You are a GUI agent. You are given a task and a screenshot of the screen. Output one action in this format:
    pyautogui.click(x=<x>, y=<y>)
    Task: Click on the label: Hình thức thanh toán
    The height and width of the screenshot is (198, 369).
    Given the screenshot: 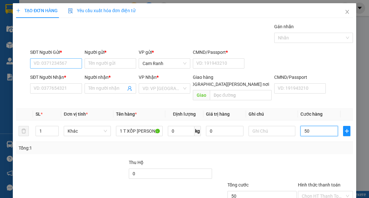 What is the action you would take?
    pyautogui.click(x=319, y=185)
    